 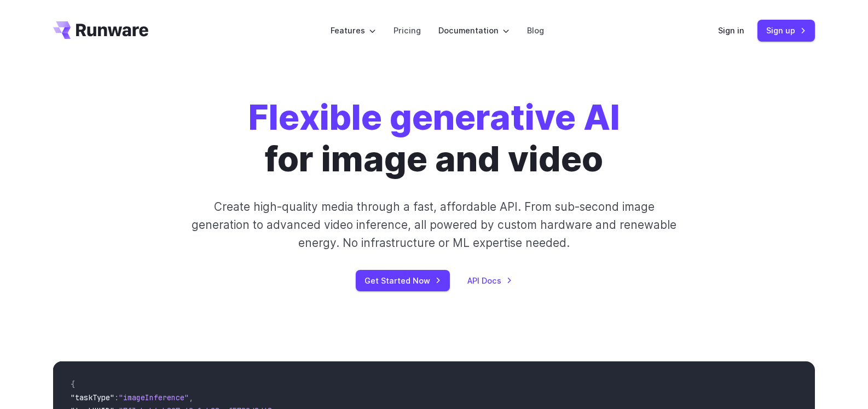 What do you see at coordinates (490, 281) in the screenshot?
I see `a: API Docs` at bounding box center [490, 281].